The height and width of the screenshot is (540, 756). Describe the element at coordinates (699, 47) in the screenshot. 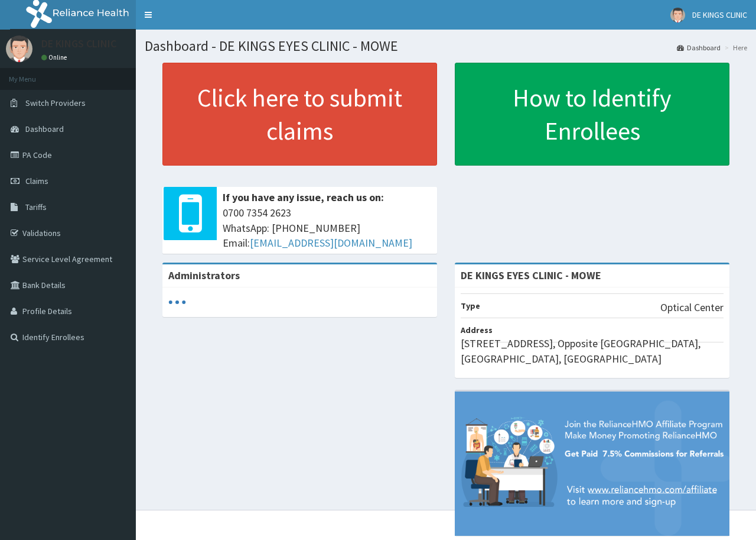

I see `a: Dashboard` at that location.